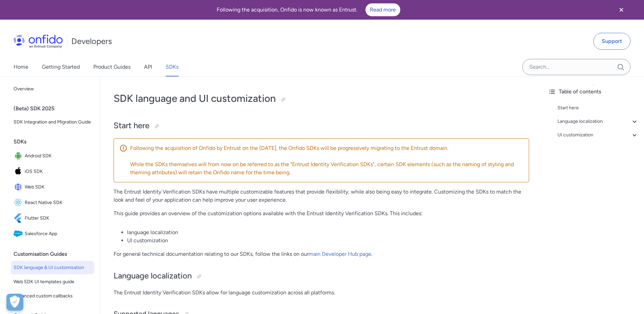 Image resolution: width=644 pixels, height=314 pixels. I want to click on a: Product Guides, so click(112, 67).